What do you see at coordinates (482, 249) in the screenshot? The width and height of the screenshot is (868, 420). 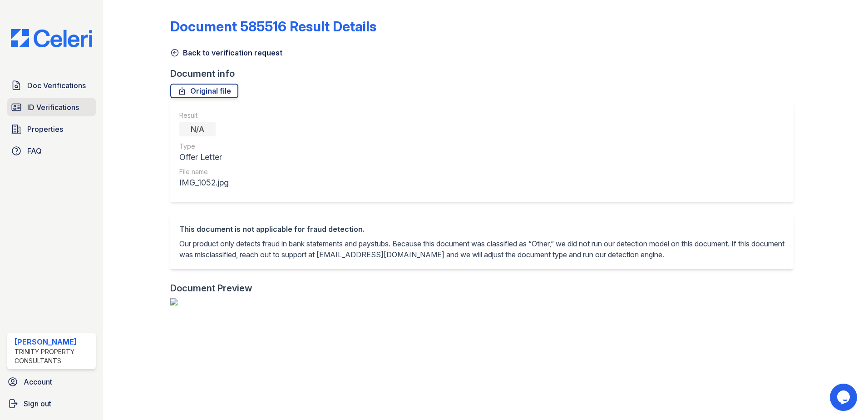 I see `p: Our product only detects fraud in bank statements and paystubs. Because this document was classif...` at bounding box center [482, 249].